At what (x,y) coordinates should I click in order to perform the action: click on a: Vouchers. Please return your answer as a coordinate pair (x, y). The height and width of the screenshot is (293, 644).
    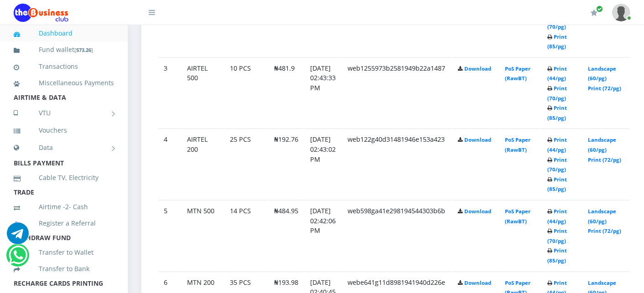
    Looking at the image, I should click on (64, 130).